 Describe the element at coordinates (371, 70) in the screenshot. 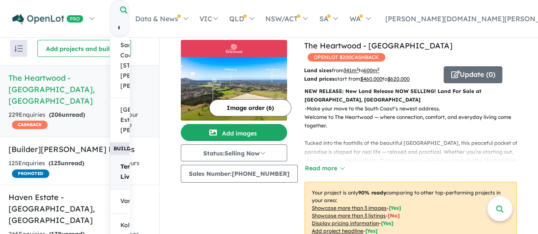

I see `u: 600 m` at that location.